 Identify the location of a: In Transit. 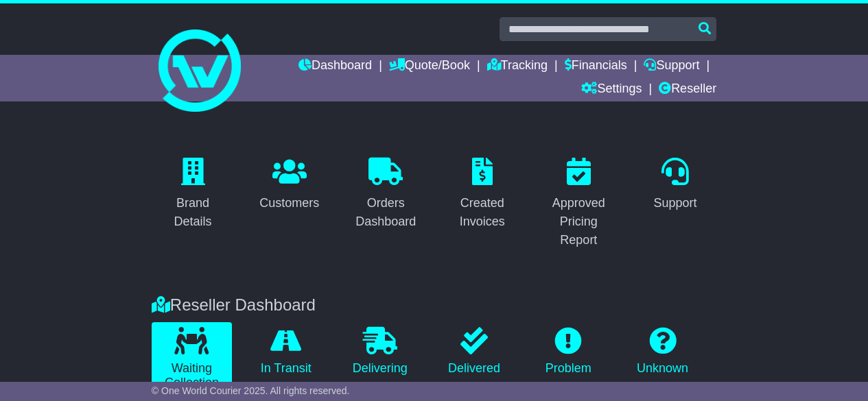
(285, 352).